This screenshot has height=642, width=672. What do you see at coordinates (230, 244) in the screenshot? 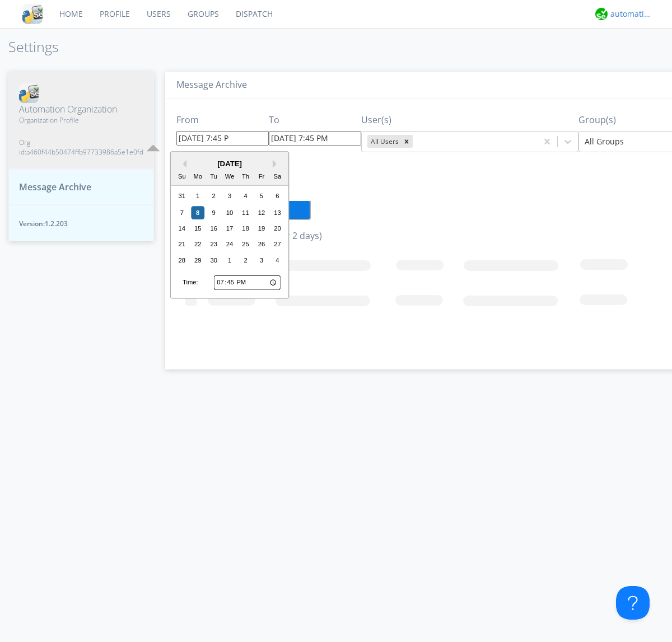
I see `div: Choose Wednesday, September 24th, 2025` at bounding box center [230, 244].